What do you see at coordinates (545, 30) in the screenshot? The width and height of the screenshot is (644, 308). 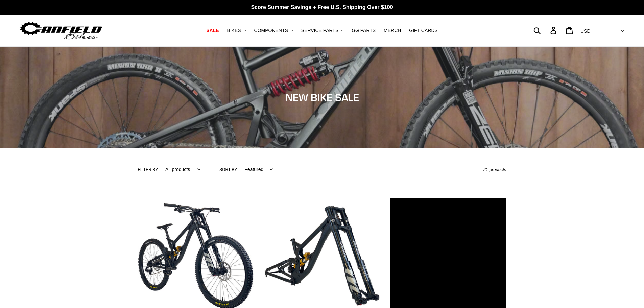 I see `input: Search` at bounding box center [545, 30].